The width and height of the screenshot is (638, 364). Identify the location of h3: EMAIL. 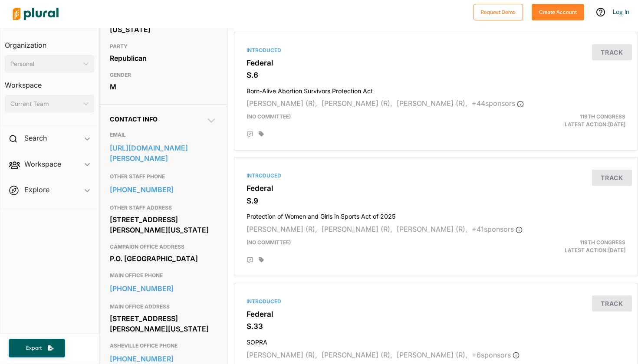
(163, 135).